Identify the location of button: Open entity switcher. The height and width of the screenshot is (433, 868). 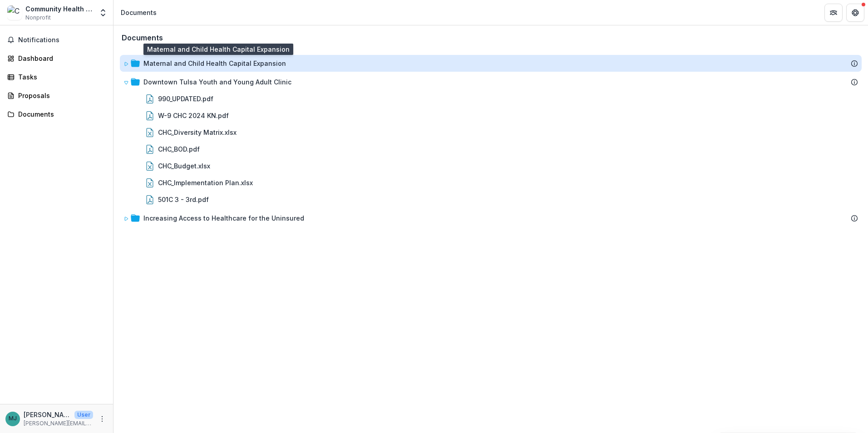
(103, 13).